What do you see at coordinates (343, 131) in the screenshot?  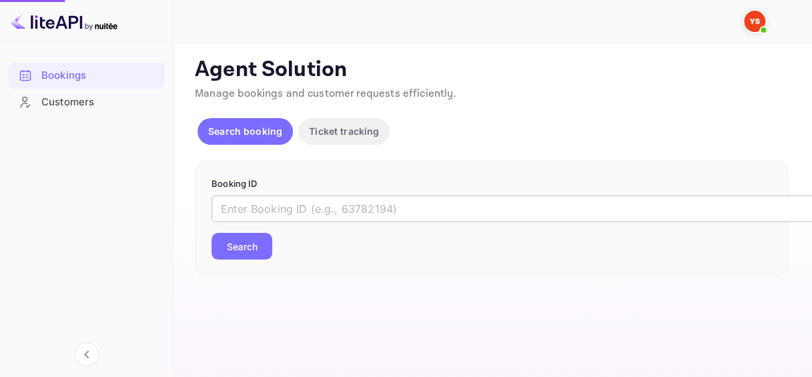 I see `p: Ticket tracking` at bounding box center [343, 131].